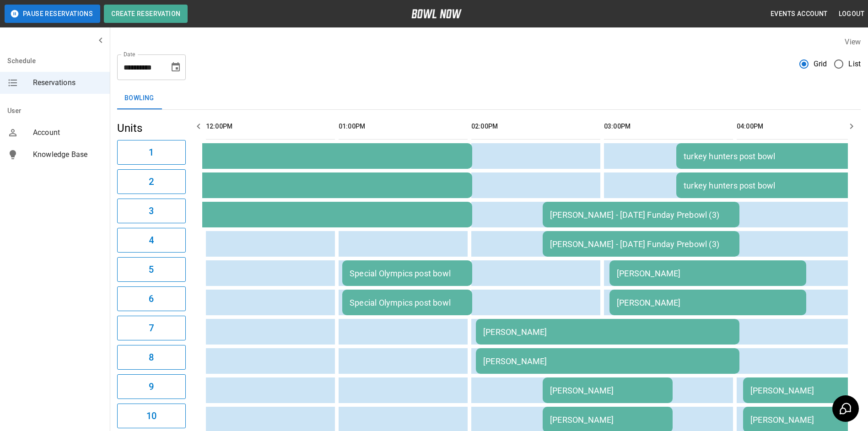 This screenshot has width=868, height=431. I want to click on button: Create Reservation, so click(146, 14).